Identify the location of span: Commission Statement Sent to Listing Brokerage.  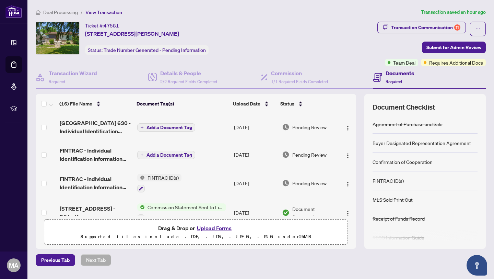
(185, 207).